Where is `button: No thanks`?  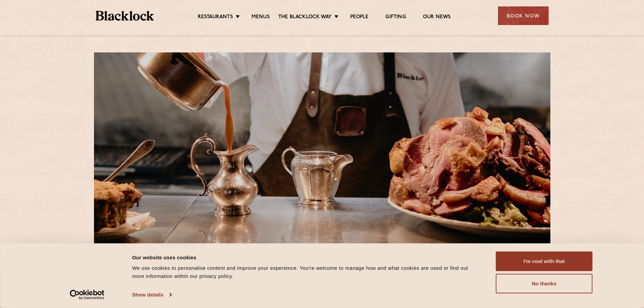
button: No thanks is located at coordinates (544, 284).